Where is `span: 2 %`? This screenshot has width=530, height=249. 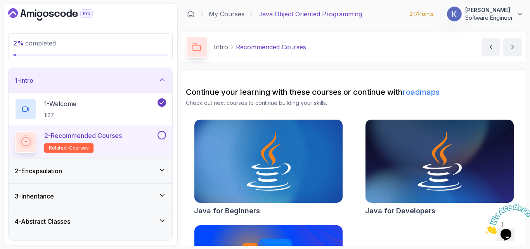
span: 2 % is located at coordinates (18, 43).